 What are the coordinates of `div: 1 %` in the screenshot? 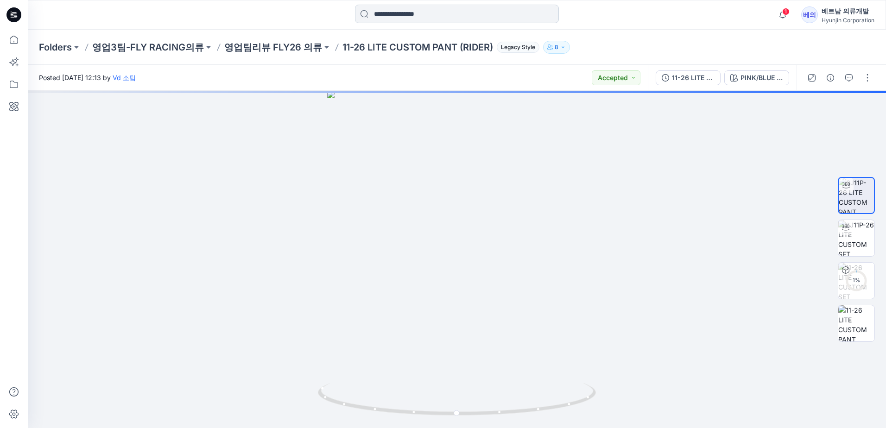 It's located at (856, 280).